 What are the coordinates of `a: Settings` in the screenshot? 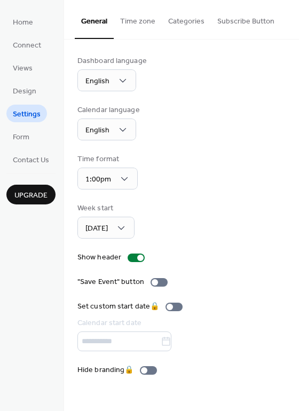 It's located at (27, 113).